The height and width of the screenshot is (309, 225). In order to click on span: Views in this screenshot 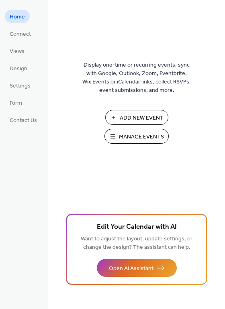, I will do `click(17, 51)`.